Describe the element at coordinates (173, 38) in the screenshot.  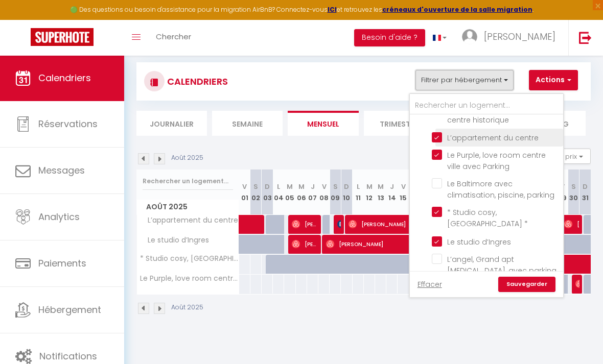
I see `a: Chercher` at that location.